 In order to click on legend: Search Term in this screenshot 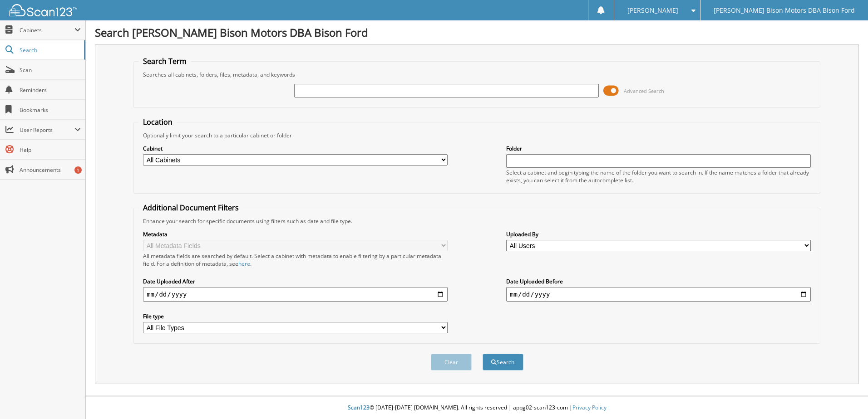, I will do `click(165, 61)`.